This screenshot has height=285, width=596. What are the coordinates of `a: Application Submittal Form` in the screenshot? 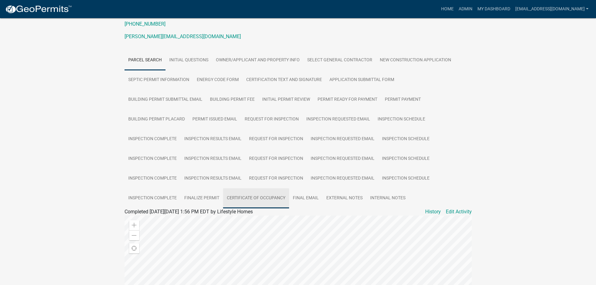 It's located at (362, 80).